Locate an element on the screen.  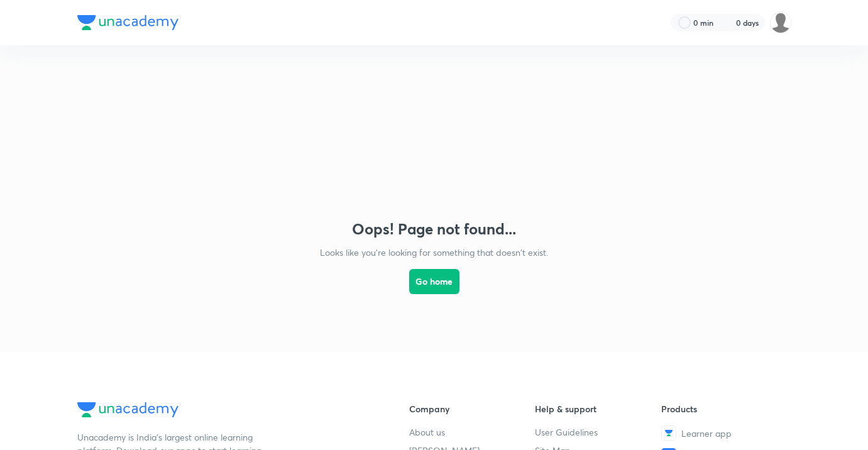
img: Learner app is located at coordinates (668, 433).